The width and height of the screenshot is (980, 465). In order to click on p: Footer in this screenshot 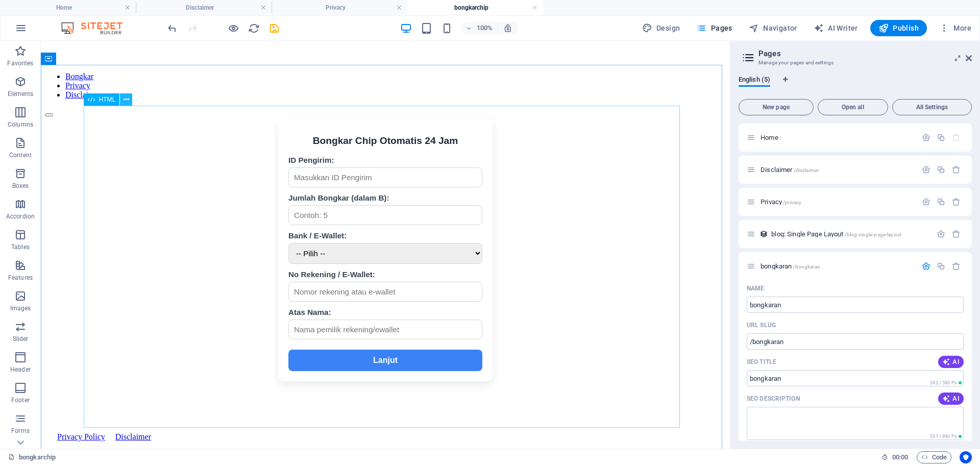, I will do `click(21, 400)`.